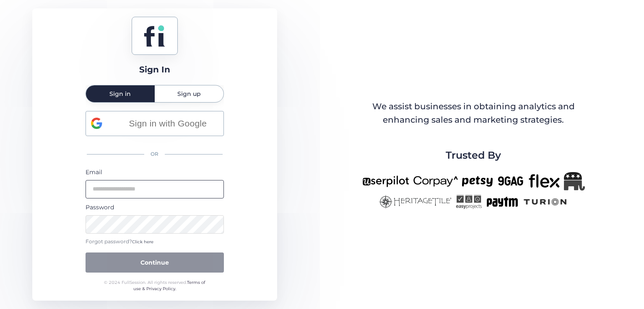  I want to click on img: paytm-new.png, so click(502, 202).